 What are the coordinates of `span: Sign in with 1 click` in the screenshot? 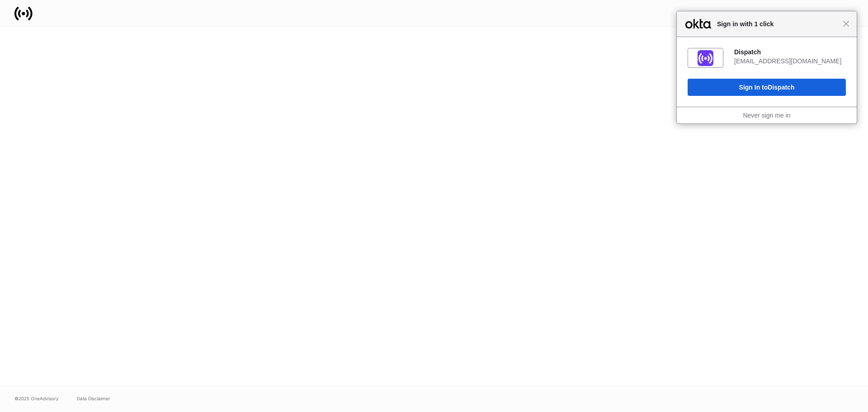 It's located at (778, 24).